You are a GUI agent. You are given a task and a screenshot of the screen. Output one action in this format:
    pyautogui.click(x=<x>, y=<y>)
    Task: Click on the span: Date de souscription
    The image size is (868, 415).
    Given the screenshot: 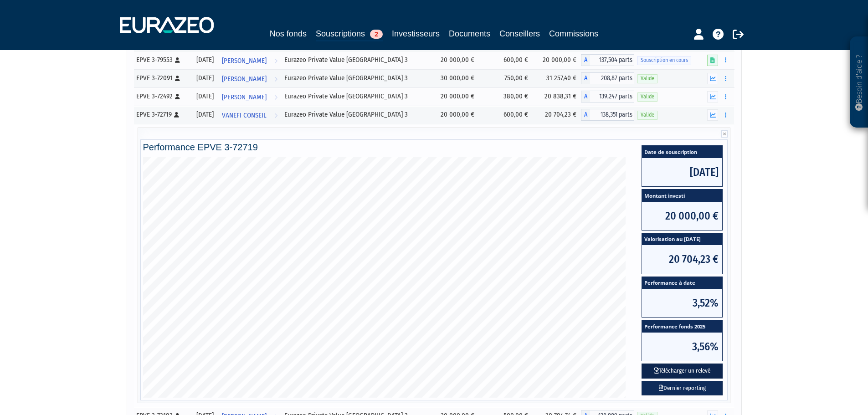 What is the action you would take?
    pyautogui.click(x=682, y=152)
    